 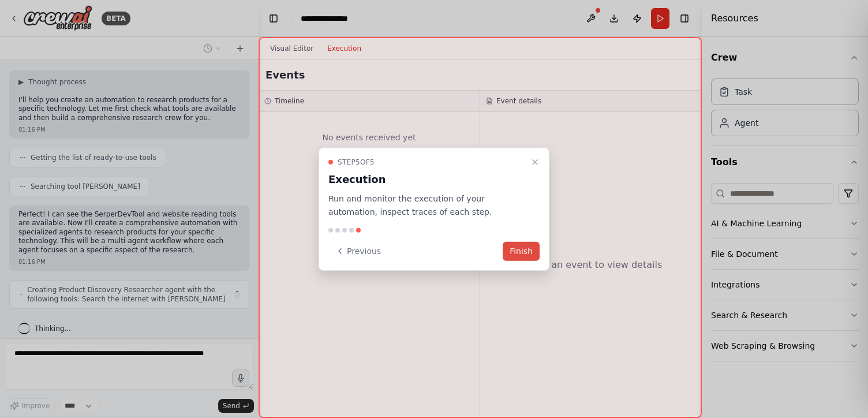 I want to click on p: Run and monitor the execution of your automation, inspect traces of each step., so click(x=427, y=206).